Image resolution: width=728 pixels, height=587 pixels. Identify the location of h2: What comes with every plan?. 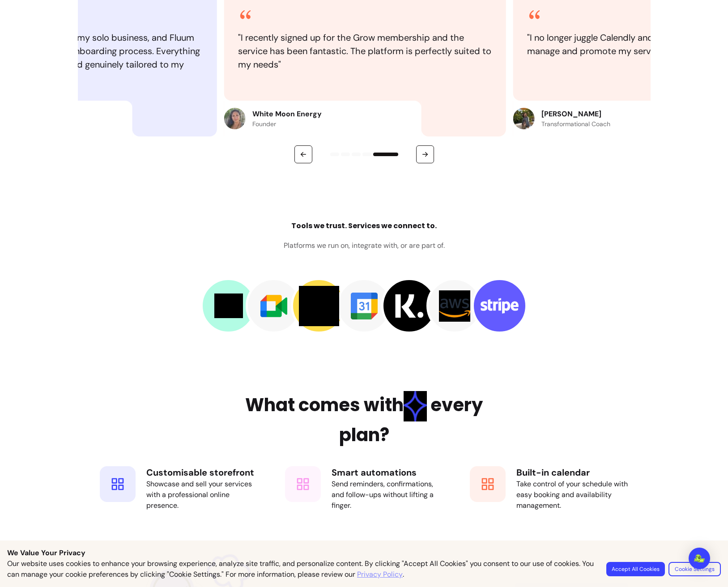
(364, 420).